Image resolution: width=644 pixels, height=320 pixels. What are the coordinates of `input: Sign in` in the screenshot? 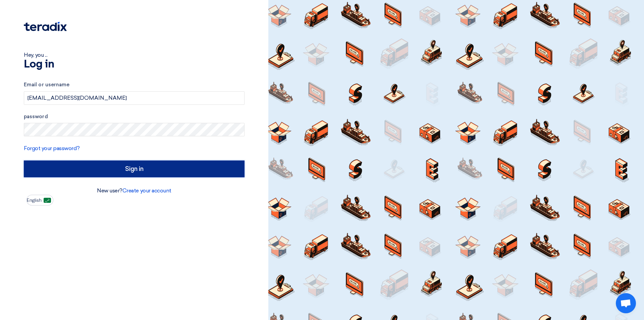 It's located at (134, 169).